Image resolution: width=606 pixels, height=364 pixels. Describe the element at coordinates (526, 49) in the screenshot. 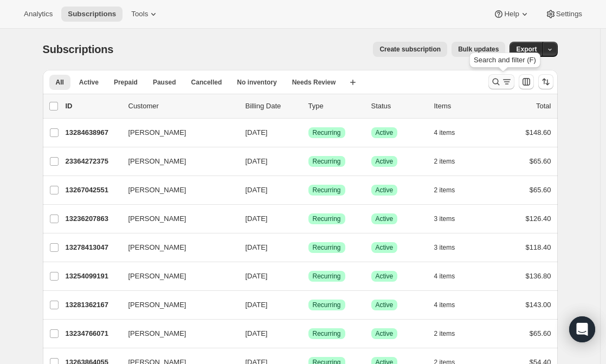

I see `span: Export` at that location.